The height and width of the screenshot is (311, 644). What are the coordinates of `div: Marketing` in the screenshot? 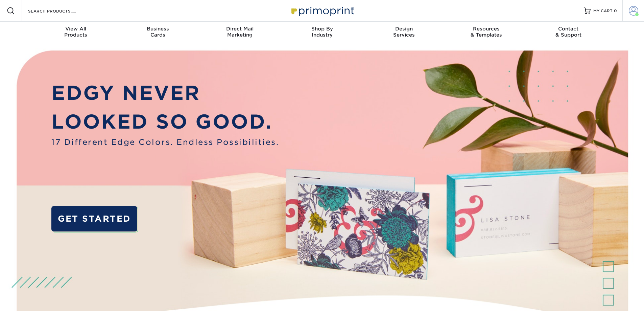 It's located at (240, 32).